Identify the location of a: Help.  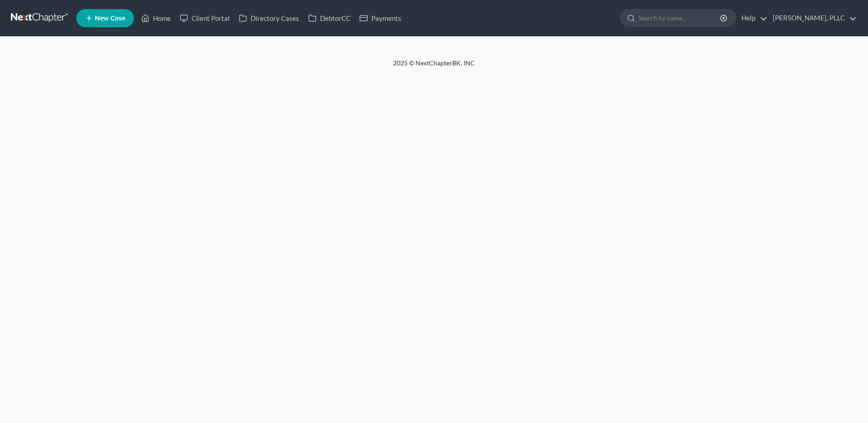
(752, 18).